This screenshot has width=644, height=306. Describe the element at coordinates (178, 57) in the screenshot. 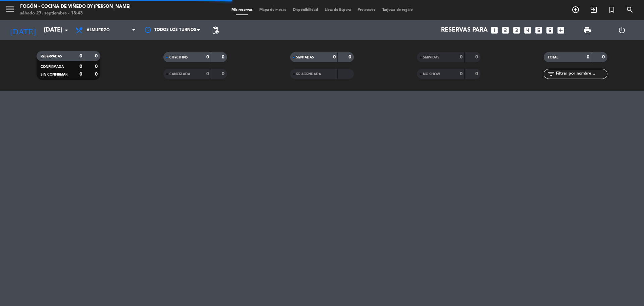

I see `span: CHECK INS` at that location.